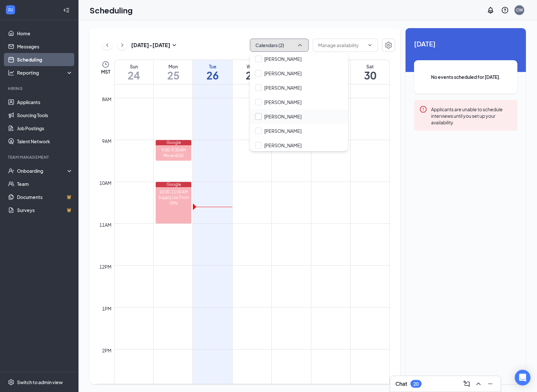 The width and height of the screenshot is (537, 392). What do you see at coordinates (472, 116) in the screenshot?
I see `div: Applicants are unable to schedule interviews until you set up your availability.` at bounding box center [472, 116].